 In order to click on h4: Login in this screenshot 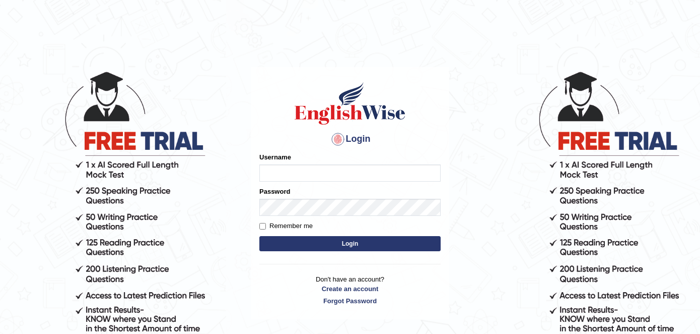, I will do `click(350, 139)`.